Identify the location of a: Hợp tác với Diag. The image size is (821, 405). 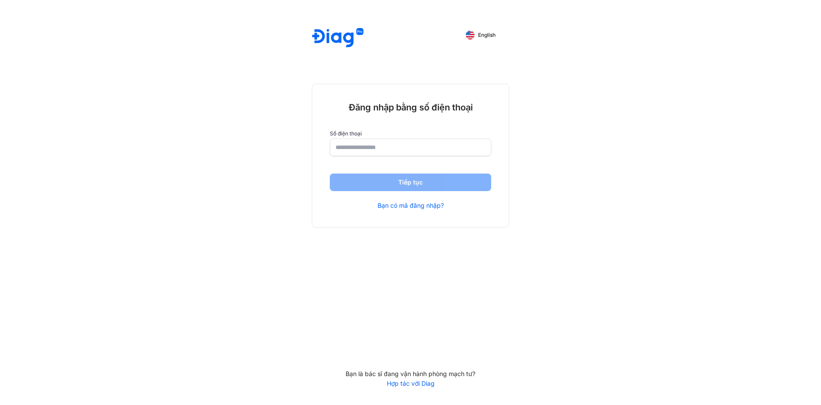
(411, 384).